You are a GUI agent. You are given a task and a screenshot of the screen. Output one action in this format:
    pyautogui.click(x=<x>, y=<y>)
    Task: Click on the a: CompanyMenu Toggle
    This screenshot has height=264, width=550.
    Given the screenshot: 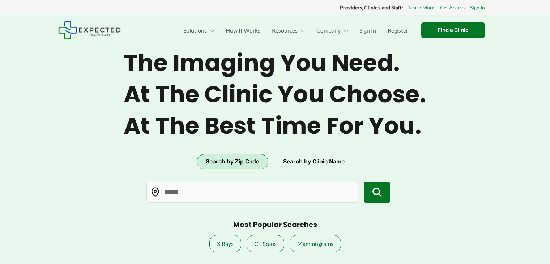 What is the action you would take?
    pyautogui.click(x=332, y=30)
    